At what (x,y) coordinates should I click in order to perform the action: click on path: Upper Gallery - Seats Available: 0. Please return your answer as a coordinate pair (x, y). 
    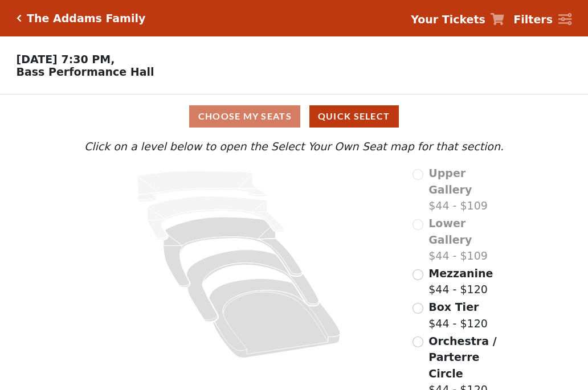
    Looking at the image, I should click on (203, 186).